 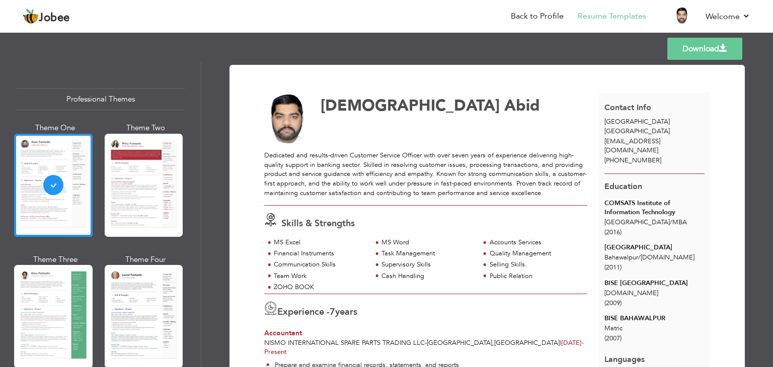 What do you see at coordinates (426, 174) in the screenshot?
I see `div: Dedicated and results-driven Customer Service Officer with over seven years of experience deliver...` at bounding box center [426, 174].